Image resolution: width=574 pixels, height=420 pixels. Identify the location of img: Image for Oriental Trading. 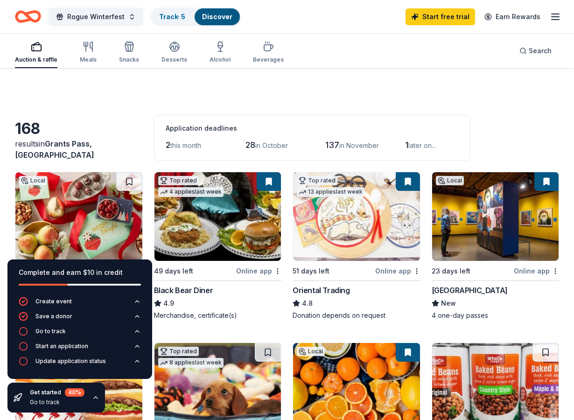
(356, 216).